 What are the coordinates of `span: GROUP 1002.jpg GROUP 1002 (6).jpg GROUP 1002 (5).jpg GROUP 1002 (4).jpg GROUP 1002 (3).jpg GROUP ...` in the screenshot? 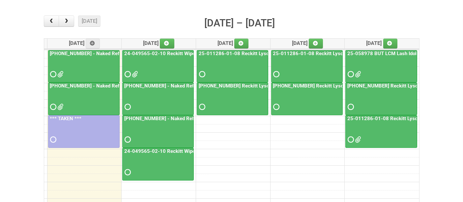 It's located at (60, 107).